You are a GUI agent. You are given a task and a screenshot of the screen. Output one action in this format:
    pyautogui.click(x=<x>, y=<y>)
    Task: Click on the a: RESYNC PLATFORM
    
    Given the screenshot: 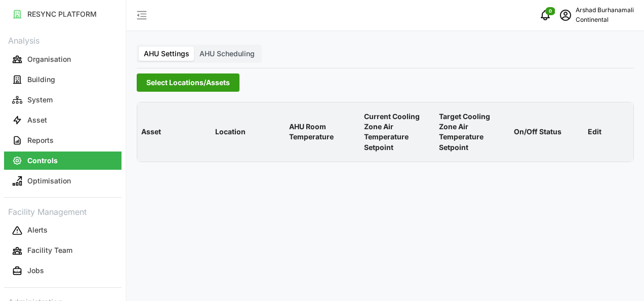 What is the action you would take?
    pyautogui.click(x=63, y=14)
    